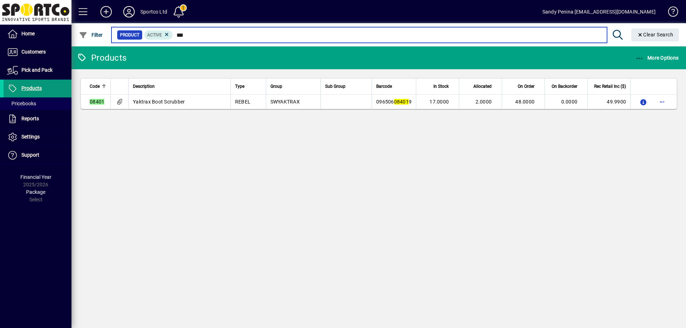 The width and height of the screenshot is (686, 328). Describe the element at coordinates (655, 35) in the screenshot. I see `button: Clear` at that location.